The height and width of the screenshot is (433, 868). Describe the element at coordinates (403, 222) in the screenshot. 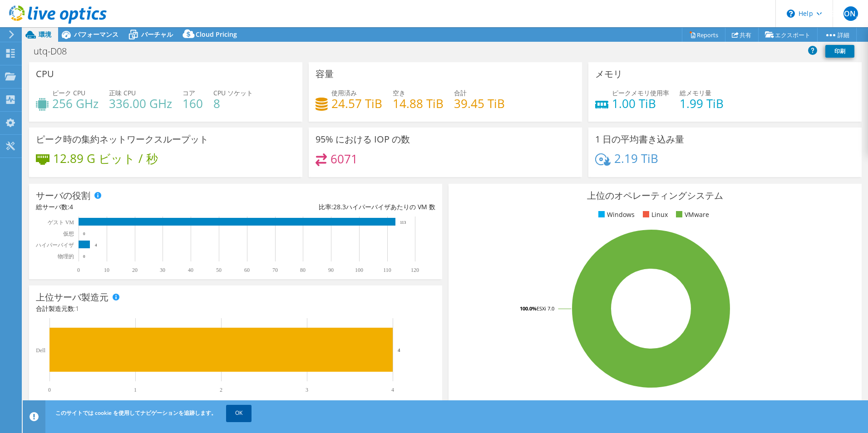

I see `text: 113` at that location.